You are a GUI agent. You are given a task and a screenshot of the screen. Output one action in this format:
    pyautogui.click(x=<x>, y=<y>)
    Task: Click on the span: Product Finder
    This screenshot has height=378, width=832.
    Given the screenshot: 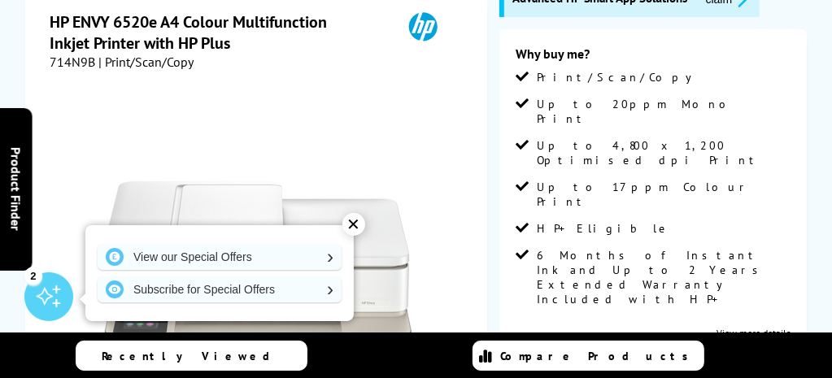 What is the action you would take?
    pyautogui.click(x=16, y=189)
    